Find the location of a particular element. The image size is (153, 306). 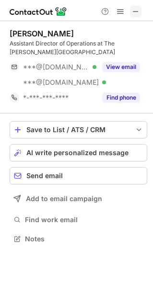

button: Send email is located at coordinates (78, 176).